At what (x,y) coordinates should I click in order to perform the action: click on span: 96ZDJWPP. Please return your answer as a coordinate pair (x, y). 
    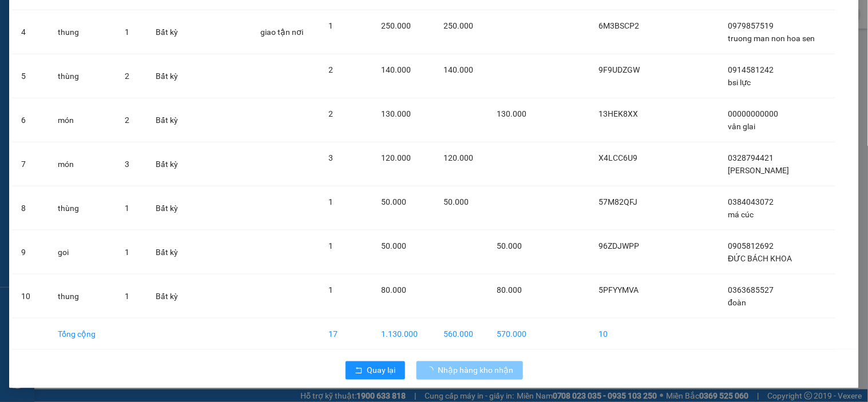
    Looking at the image, I should click on (619, 246).